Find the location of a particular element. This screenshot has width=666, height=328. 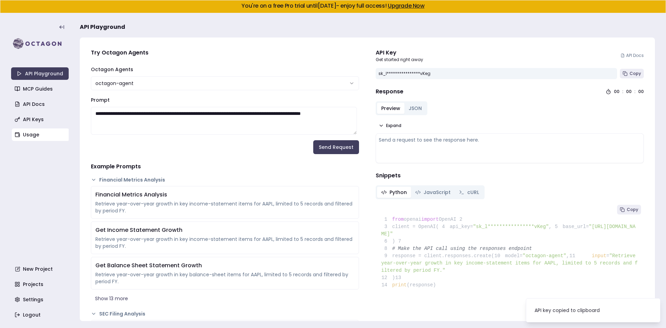

span: cURL is located at coordinates (473, 192).